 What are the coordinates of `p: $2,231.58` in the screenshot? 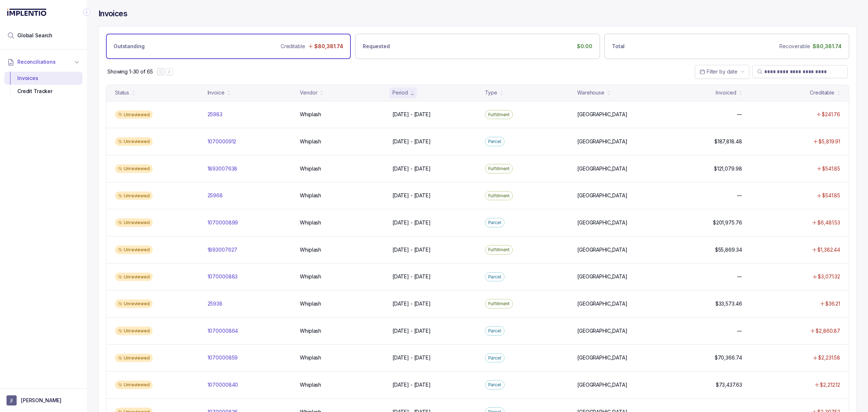 It's located at (829, 358).